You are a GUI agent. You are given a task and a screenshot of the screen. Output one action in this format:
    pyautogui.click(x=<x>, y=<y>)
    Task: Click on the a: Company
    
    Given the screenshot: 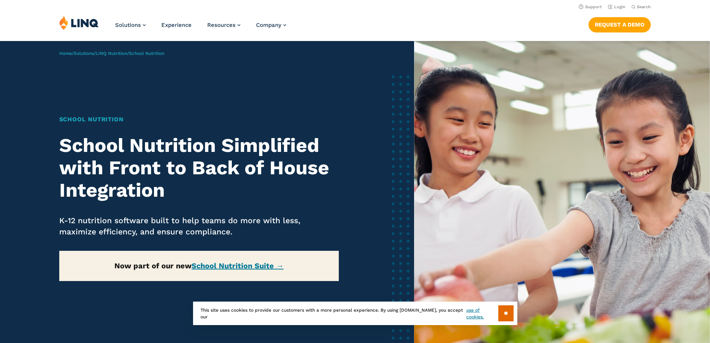 What is the action you would take?
    pyautogui.click(x=271, y=25)
    